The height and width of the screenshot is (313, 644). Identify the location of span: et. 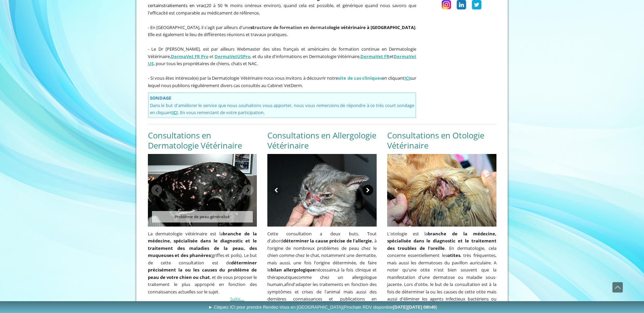
(211, 56).